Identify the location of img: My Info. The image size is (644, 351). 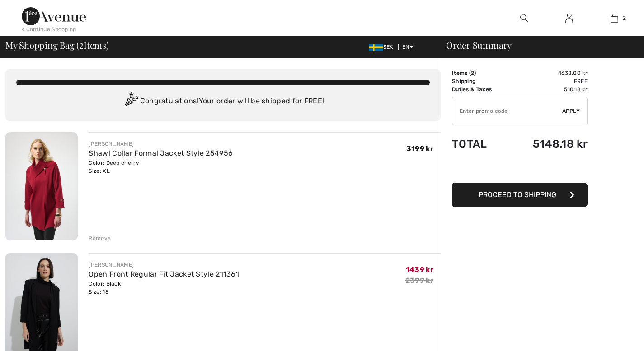
(569, 18).